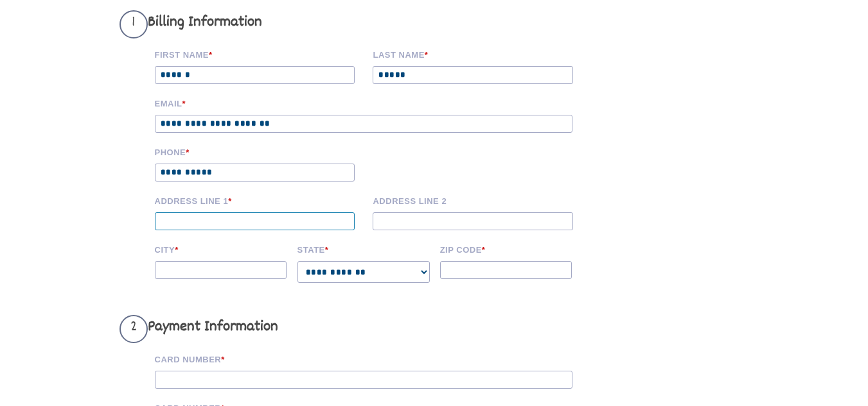 The image size is (868, 406). What do you see at coordinates (477, 54) in the screenshot?
I see `label: Last name` at bounding box center [477, 54].